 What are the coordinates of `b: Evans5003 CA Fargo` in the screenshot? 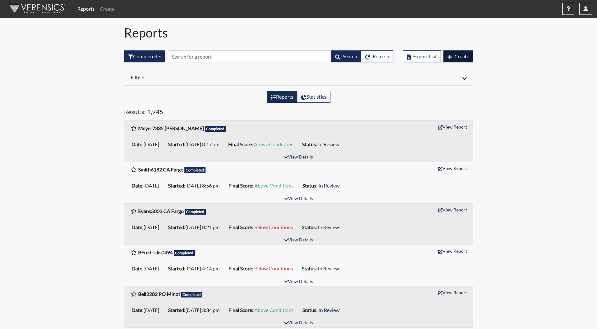 It's located at (161, 211).